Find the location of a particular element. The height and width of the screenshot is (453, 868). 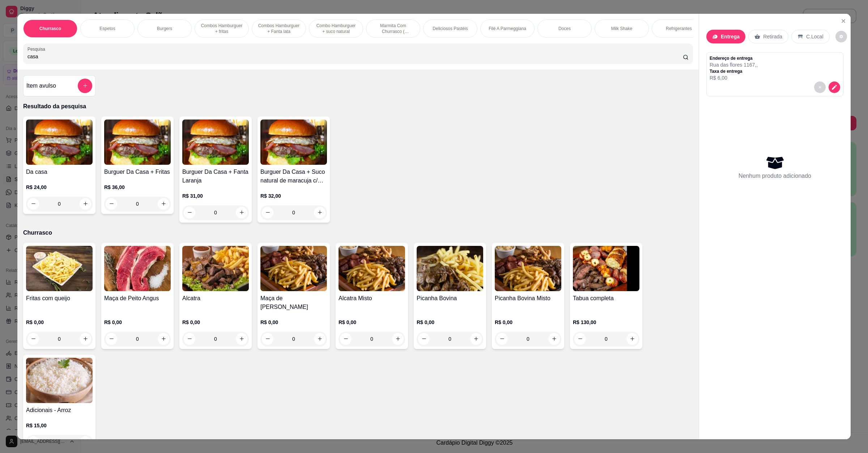

p: R$ 31,00 is located at coordinates (216, 196).